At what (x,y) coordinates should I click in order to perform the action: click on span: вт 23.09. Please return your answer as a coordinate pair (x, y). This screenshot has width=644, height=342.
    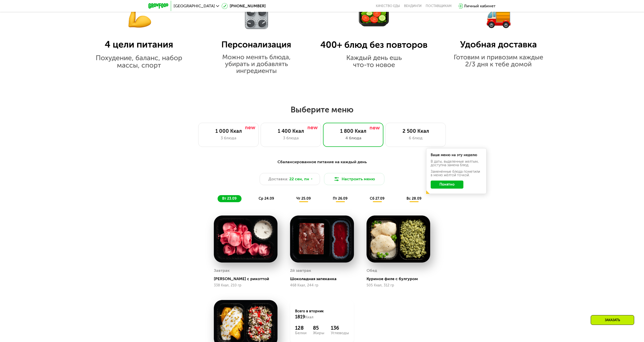
    Looking at the image, I should click on (229, 198).